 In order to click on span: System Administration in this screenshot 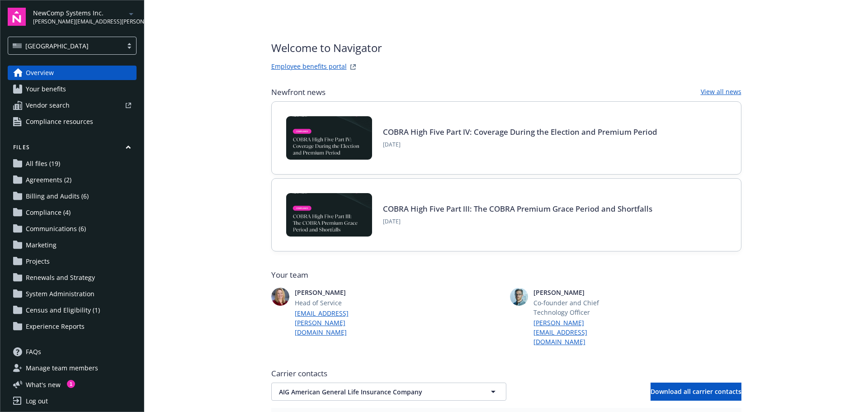, I will do `click(60, 294)`.